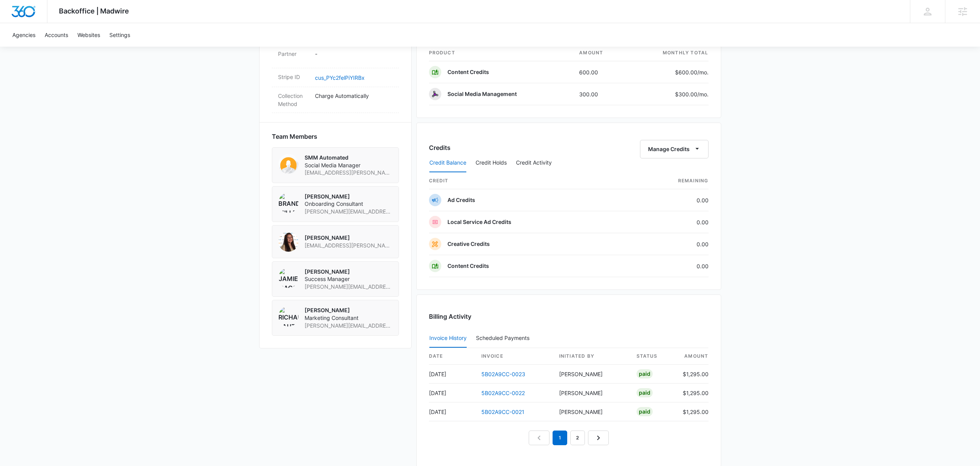 This screenshot has width=980, height=466. What do you see at coordinates (448, 163) in the screenshot?
I see `button: Credit Balance` at bounding box center [448, 163].